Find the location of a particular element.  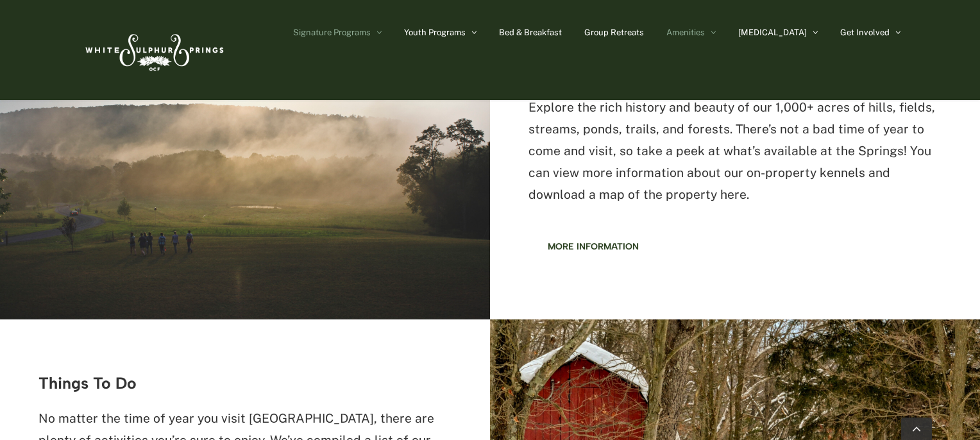

span: Youth Programs is located at coordinates (435, 32).